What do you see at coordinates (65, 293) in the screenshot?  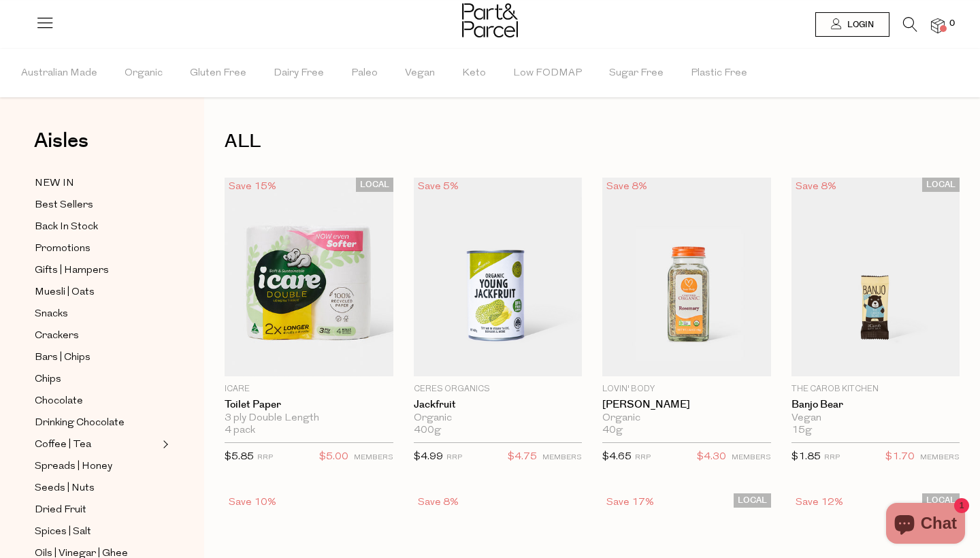 I see `span: Muesli | Oats` at bounding box center [65, 293].